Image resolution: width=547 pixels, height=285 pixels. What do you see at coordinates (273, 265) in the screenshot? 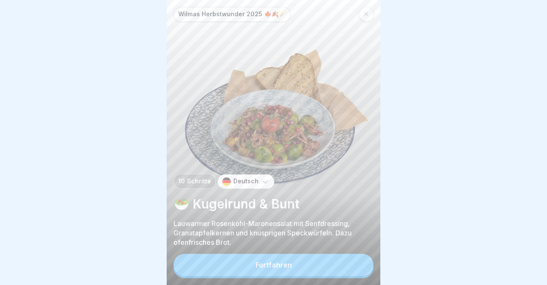
I see `button: Fortfahren` at bounding box center [273, 265].